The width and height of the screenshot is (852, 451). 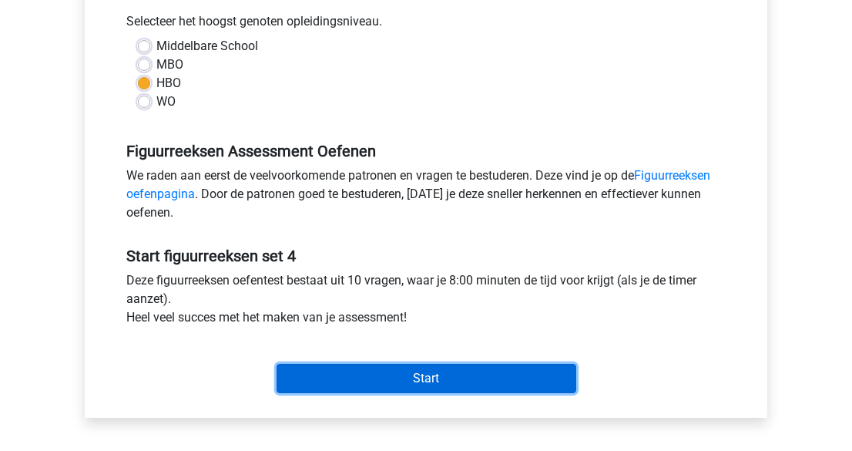 I want to click on input: Start, so click(x=426, y=378).